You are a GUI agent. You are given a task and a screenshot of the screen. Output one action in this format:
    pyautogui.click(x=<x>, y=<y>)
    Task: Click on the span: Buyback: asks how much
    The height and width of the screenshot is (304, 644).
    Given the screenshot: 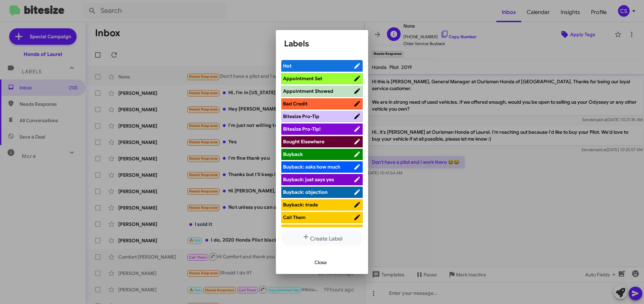 What is the action you would take?
    pyautogui.click(x=311, y=167)
    